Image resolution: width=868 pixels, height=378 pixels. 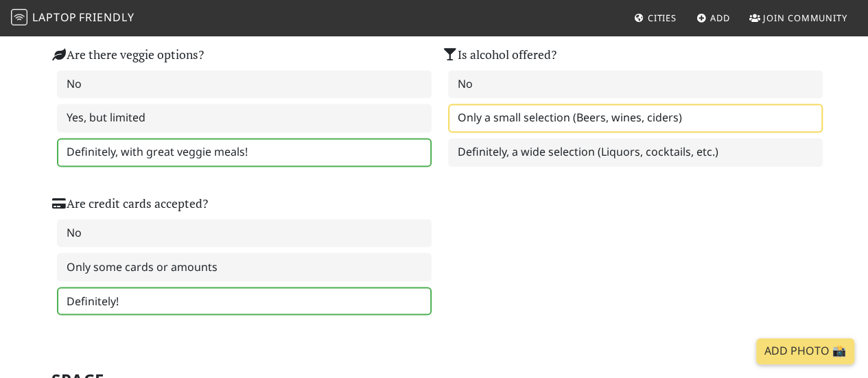 What do you see at coordinates (655, 18) in the screenshot?
I see `a: Cities` at bounding box center [655, 18].